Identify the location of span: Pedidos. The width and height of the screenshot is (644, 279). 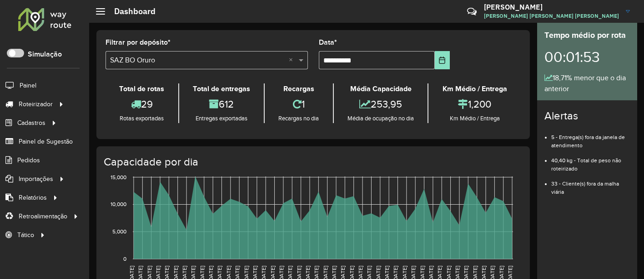
(29, 160).